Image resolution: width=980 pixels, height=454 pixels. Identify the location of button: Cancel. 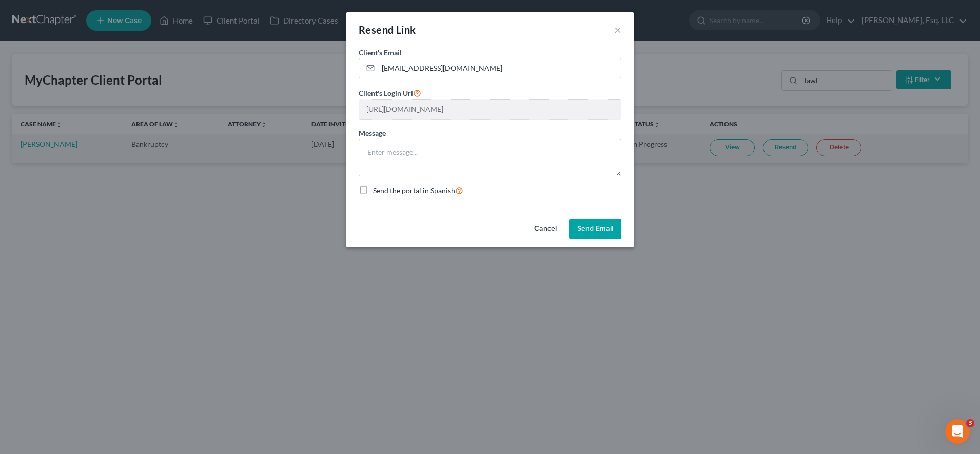
(545, 228).